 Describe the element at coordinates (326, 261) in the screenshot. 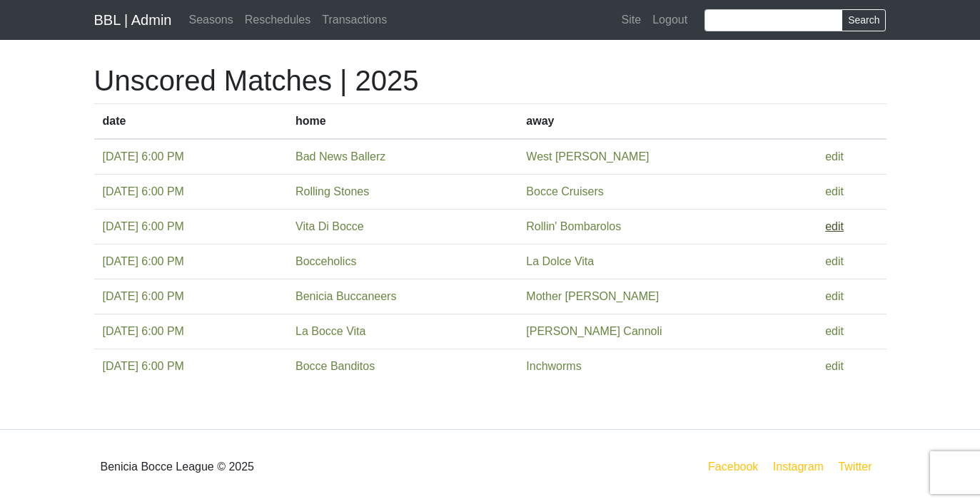

I see `a: Bocceholics` at that location.